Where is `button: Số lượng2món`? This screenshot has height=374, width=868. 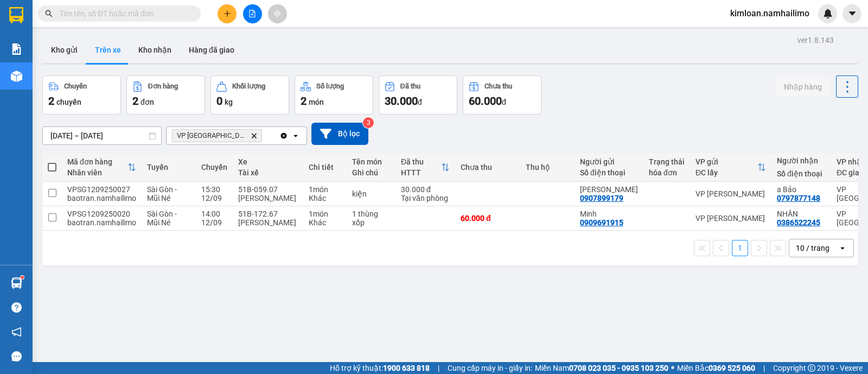
button: Số lượng2món is located at coordinates (333, 95).